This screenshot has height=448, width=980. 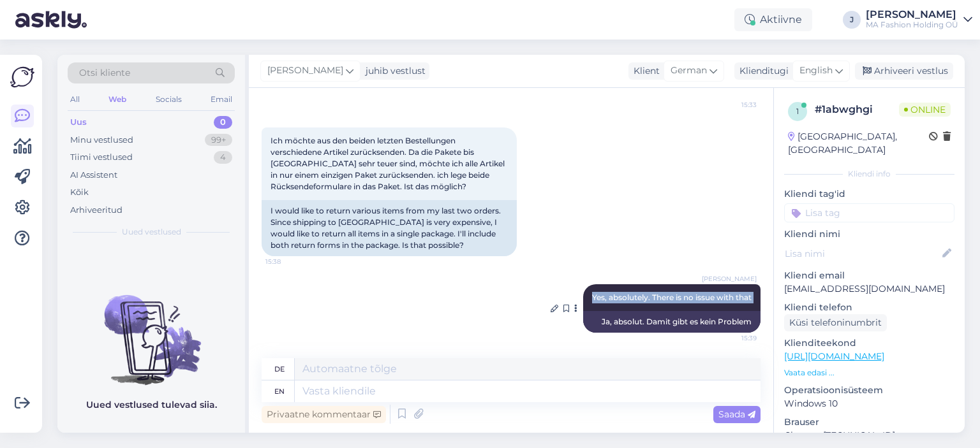 I want to click on div: Privaatne kommentaar, so click(x=324, y=414).